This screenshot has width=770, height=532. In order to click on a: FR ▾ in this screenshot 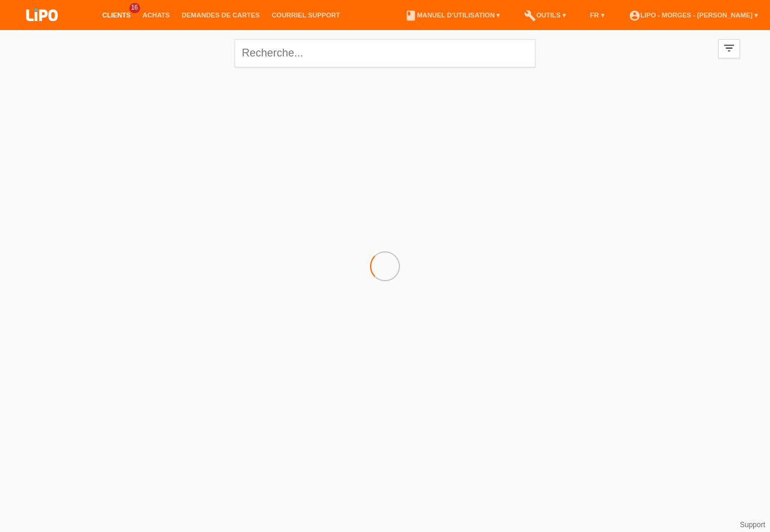, I will do `click(597, 15)`.